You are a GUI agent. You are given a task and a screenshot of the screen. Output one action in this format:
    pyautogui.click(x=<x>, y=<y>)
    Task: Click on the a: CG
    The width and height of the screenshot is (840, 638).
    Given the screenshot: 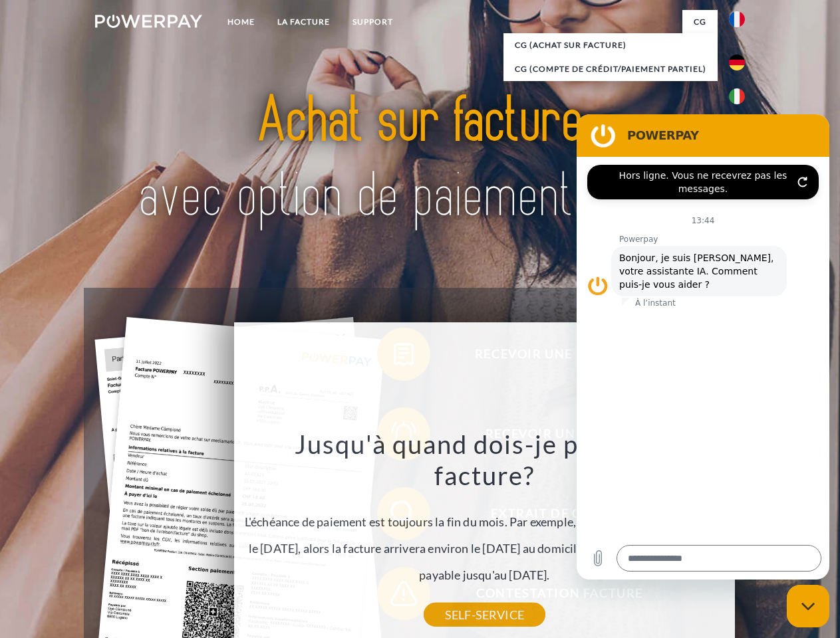 What is the action you would take?
    pyautogui.click(x=700, y=22)
    